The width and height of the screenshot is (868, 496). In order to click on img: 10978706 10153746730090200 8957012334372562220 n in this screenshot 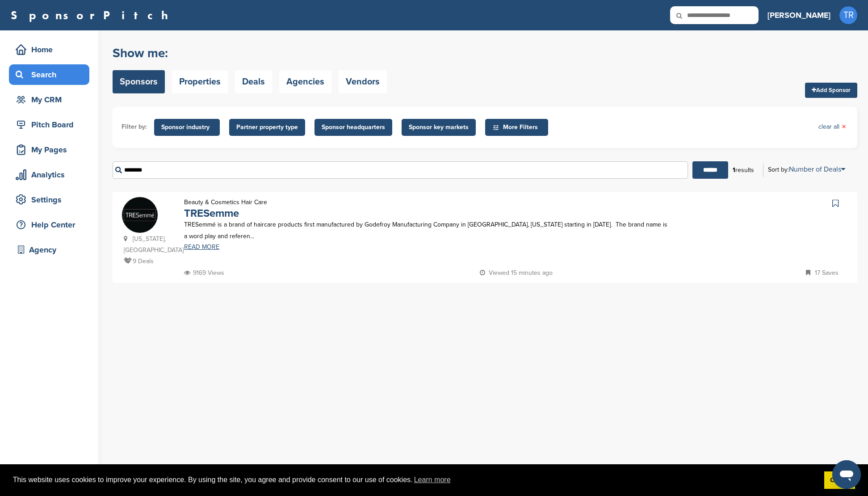, I will do `click(140, 215)`.